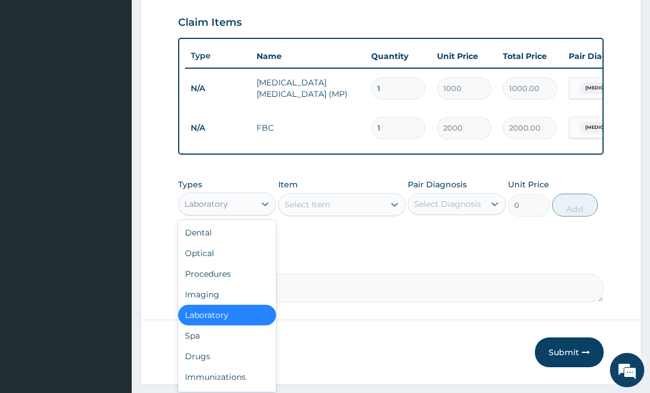 This screenshot has width=650, height=393. Describe the element at coordinates (570, 352) in the screenshot. I see `button: Submit` at that location.